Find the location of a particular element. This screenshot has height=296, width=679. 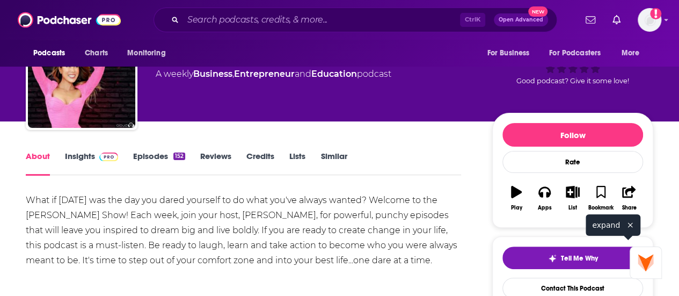

div: Share is located at coordinates (629, 208).